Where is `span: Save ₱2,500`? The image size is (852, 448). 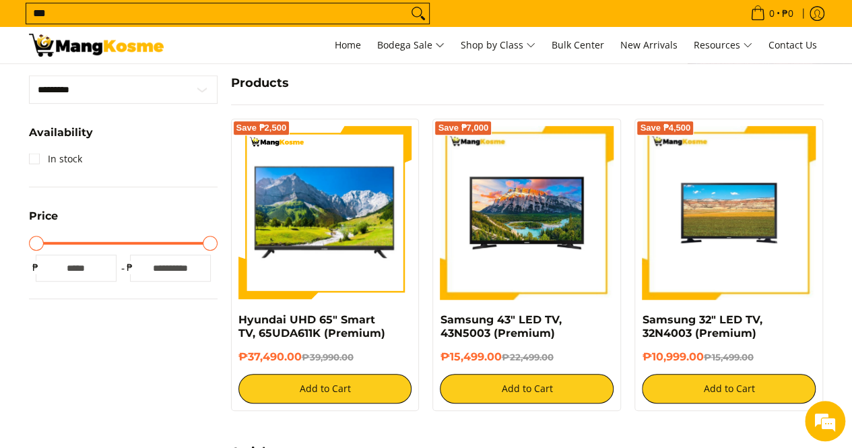 span: Save ₱2,500 is located at coordinates (261, 128).